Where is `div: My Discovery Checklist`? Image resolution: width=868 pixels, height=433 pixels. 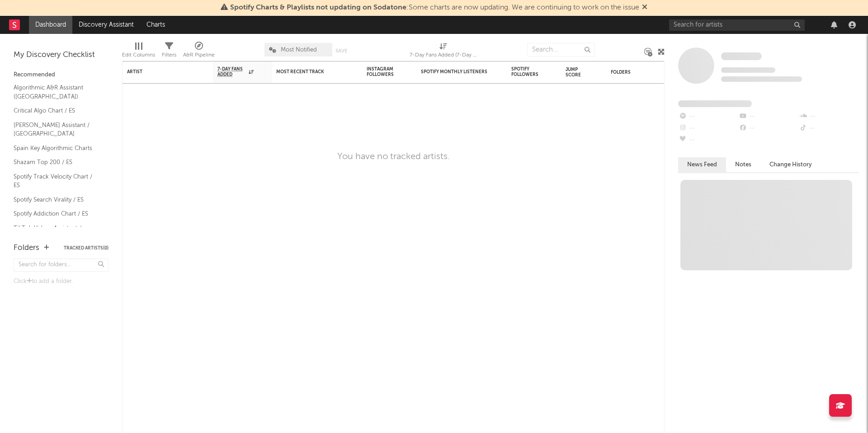 div: My Discovery Checklist is located at coordinates (61, 55).